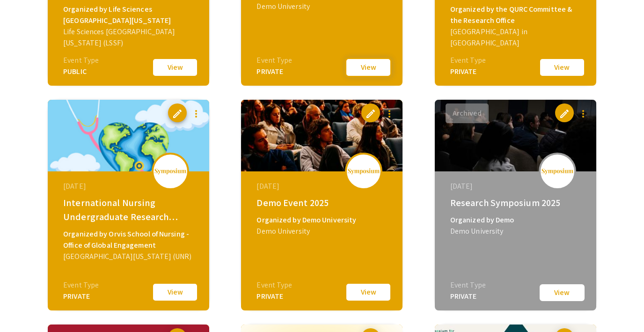 Image resolution: width=644 pixels, height=332 pixels. I want to click on div: Organized by the QURC Committee & the Research Office, so click(517, 15).